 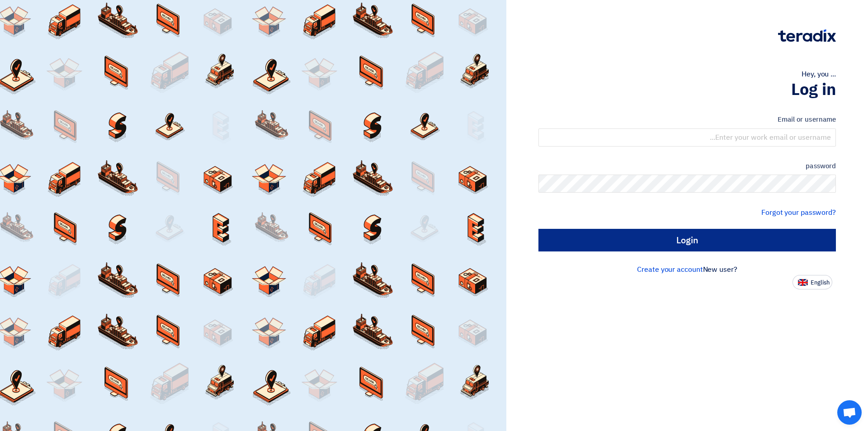 I want to click on a: Forgot your password?, so click(x=799, y=213).